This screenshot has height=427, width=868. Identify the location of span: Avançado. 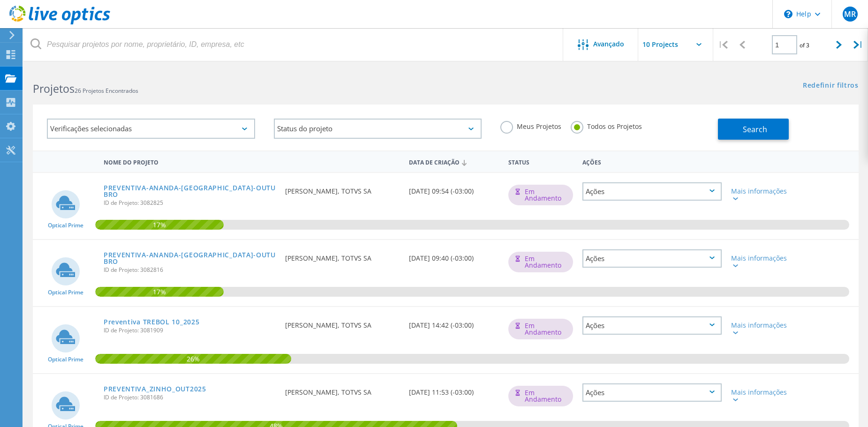
(609, 44).